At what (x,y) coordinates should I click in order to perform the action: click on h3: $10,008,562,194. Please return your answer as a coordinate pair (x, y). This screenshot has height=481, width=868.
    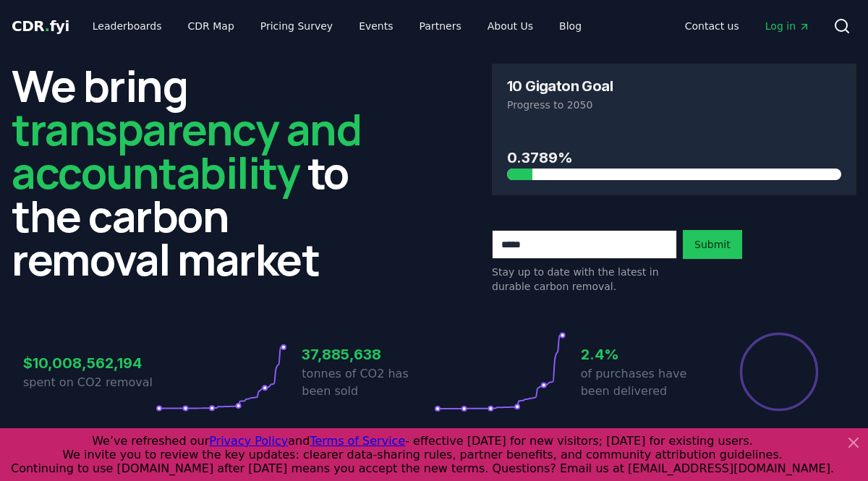
    Looking at the image, I should click on (89, 363).